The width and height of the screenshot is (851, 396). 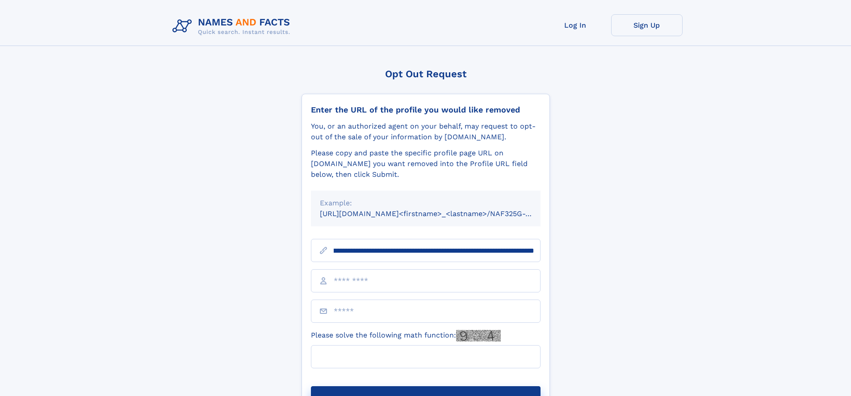 I want to click on label: Please solve the following math function:, so click(x=406, y=336).